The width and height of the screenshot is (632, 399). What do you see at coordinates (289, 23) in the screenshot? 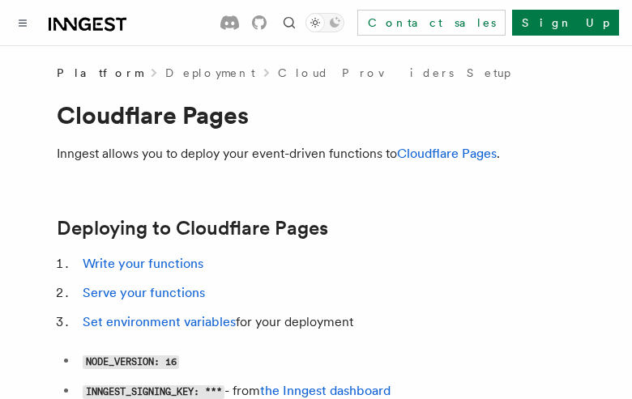
I see `button: Find something...` at bounding box center [289, 23].